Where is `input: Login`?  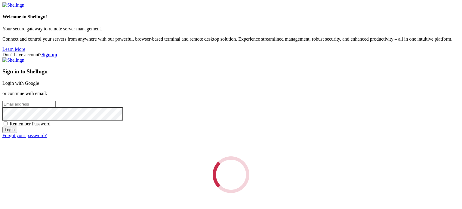 input: Login is located at coordinates (10, 130).